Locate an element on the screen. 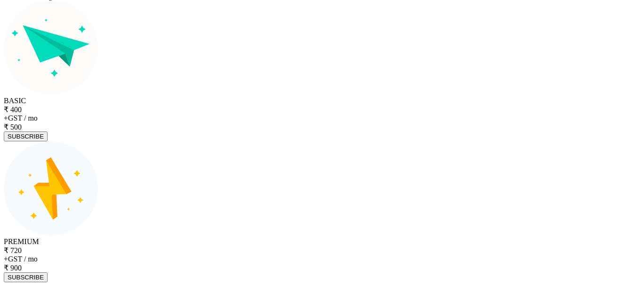  div: PREMIUM is located at coordinates (322, 242).